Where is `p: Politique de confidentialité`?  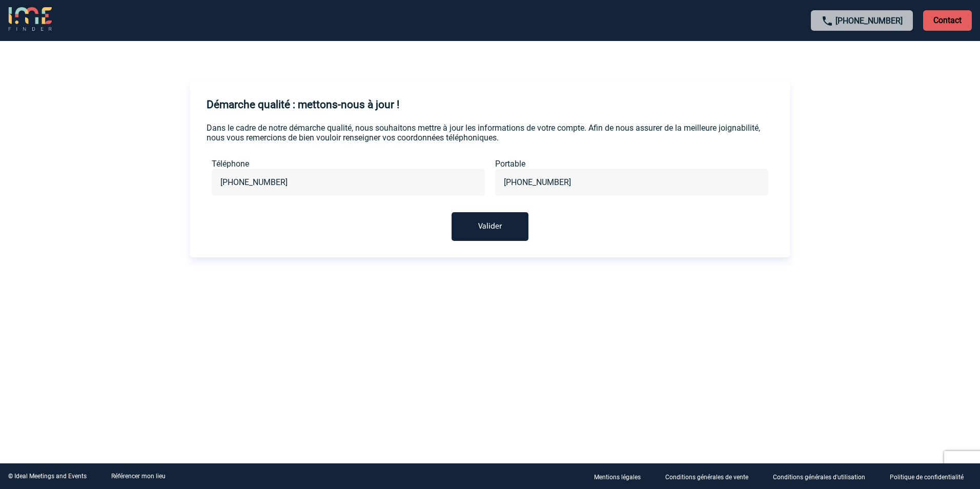 p: Politique de confidentialité is located at coordinates (927, 477).